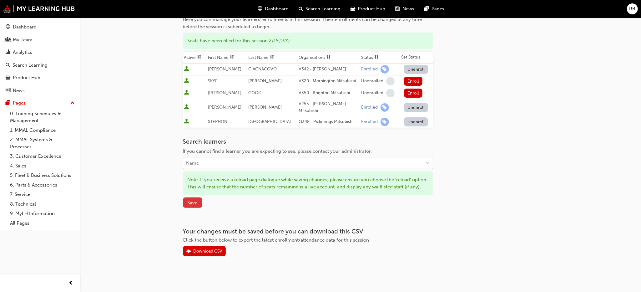  What do you see at coordinates (308, 141) in the screenshot?
I see `h3: Search learners` at bounding box center [308, 141].